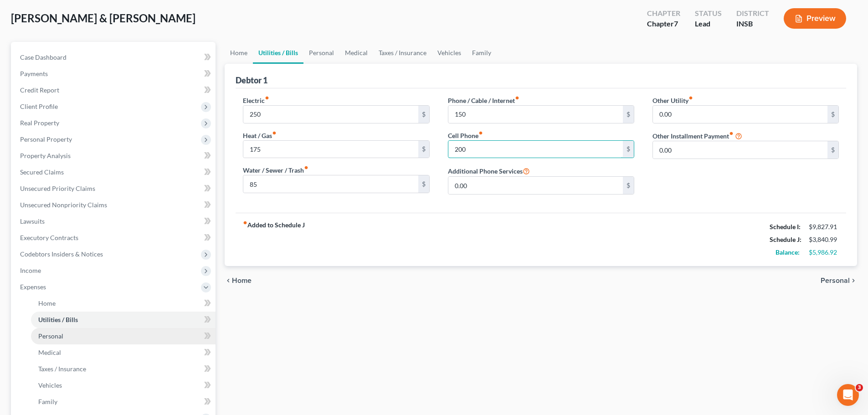  Describe the element at coordinates (752, 13) in the screenshot. I see `div: District` at that location.